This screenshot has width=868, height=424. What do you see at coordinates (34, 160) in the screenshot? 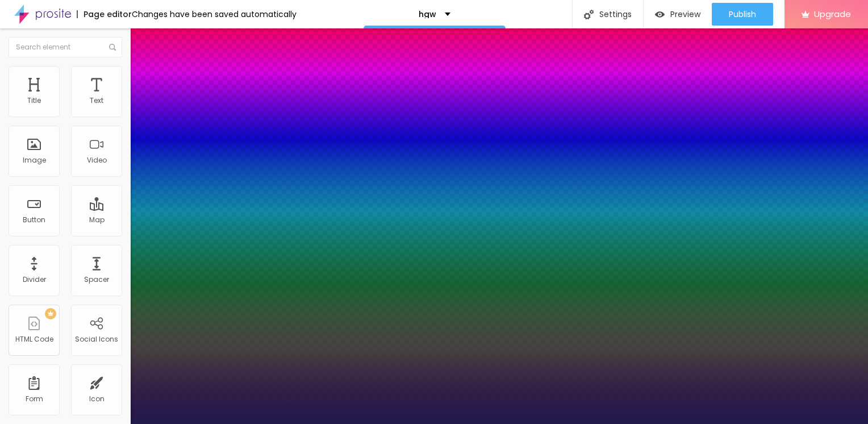
I see `div: Image` at bounding box center [34, 160].